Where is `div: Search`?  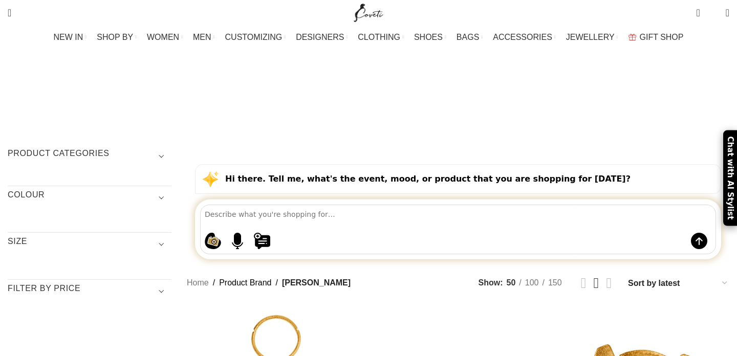
div: Search is located at coordinates (9, 13).